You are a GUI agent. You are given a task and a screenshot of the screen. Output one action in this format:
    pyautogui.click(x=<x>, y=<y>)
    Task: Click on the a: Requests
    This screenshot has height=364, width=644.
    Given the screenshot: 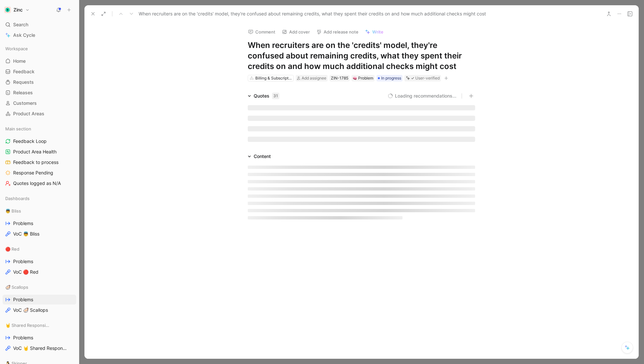 What is the action you would take?
    pyautogui.click(x=39, y=82)
    